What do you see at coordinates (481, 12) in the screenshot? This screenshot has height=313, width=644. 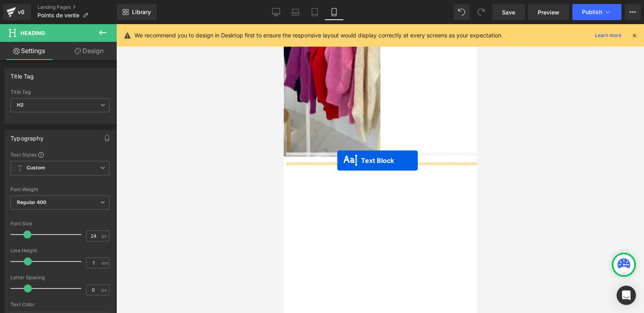 I see `button: Redo` at bounding box center [481, 12].